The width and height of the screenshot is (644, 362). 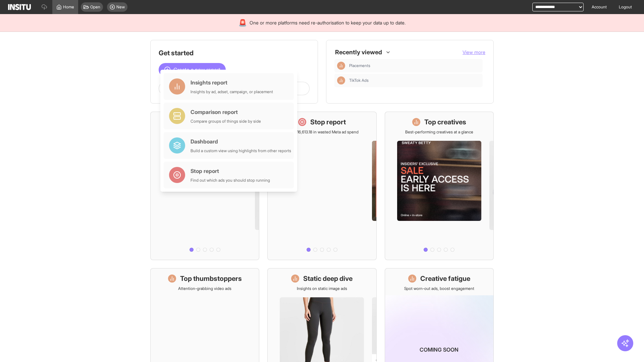 What do you see at coordinates (204, 288) in the screenshot?
I see `p: Attention-grabbing video ads` at bounding box center [204, 288].